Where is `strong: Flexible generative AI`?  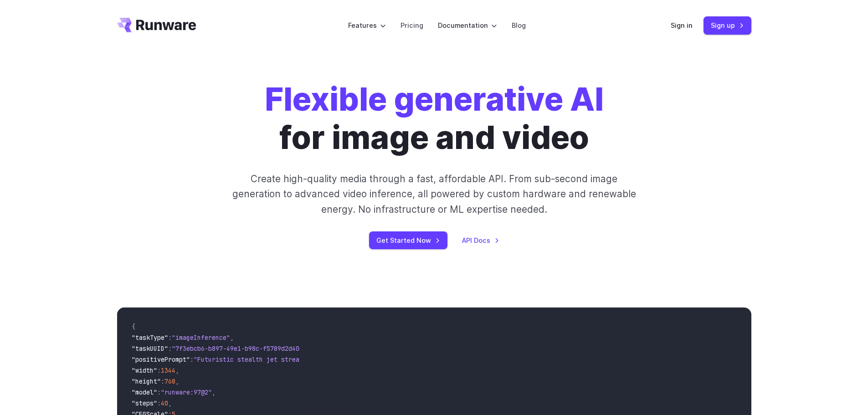 strong: Flexible generative AI is located at coordinates (434, 99).